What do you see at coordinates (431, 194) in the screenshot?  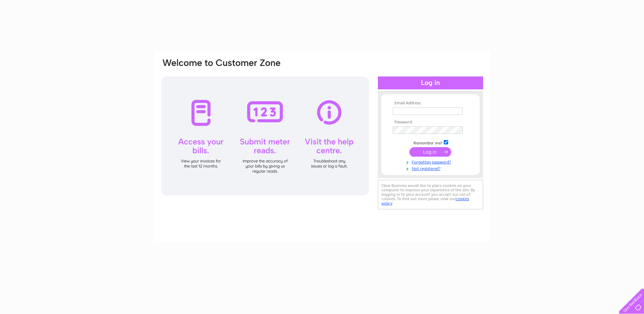 I see `div: Clear Business would like to place cookies on your computer to improve your experience of the sit...` at bounding box center [431, 194].